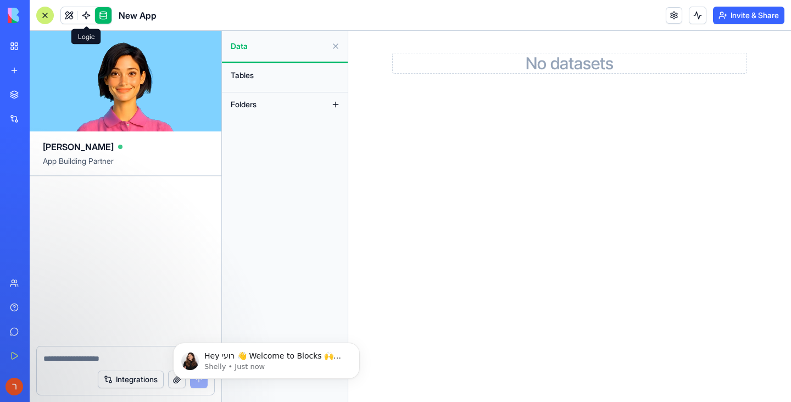  I want to click on div: Close, so click(199, 27).